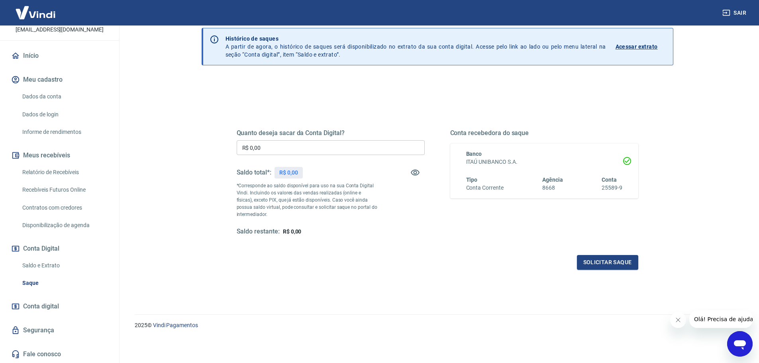 The height and width of the screenshot is (363, 759). I want to click on p: R$ 0,00, so click(289, 173).